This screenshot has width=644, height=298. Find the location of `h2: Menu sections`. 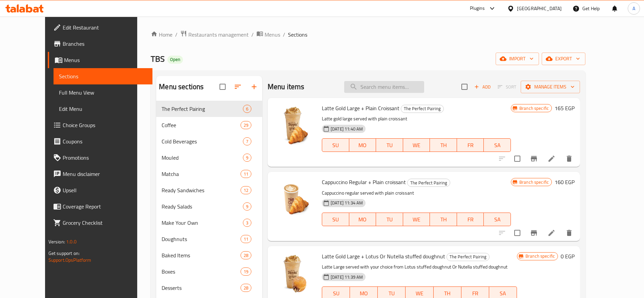

h2: Menu sections is located at coordinates (181, 87).